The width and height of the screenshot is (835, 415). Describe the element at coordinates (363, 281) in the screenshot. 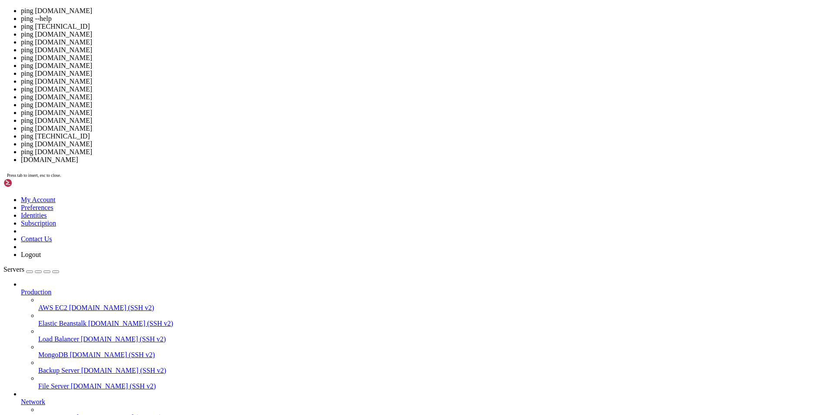

I see `x-row: descr: RDSNET` at that location.